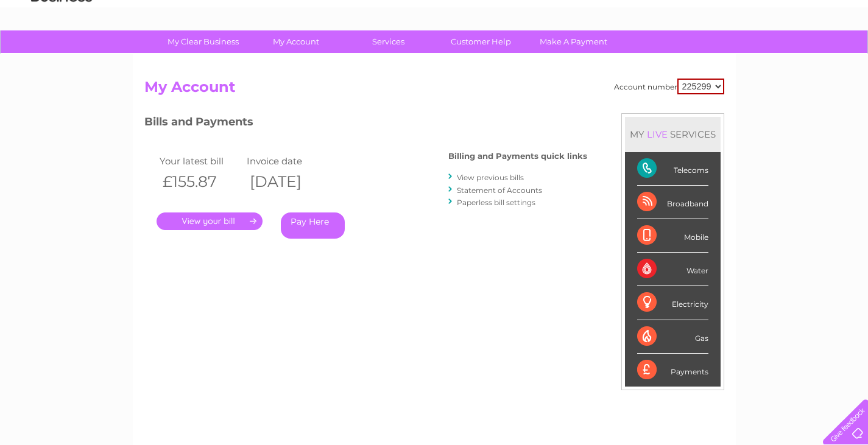 The image size is (868, 445). Describe the element at coordinates (843, 56) in the screenshot. I see `a: Log out` at that location.